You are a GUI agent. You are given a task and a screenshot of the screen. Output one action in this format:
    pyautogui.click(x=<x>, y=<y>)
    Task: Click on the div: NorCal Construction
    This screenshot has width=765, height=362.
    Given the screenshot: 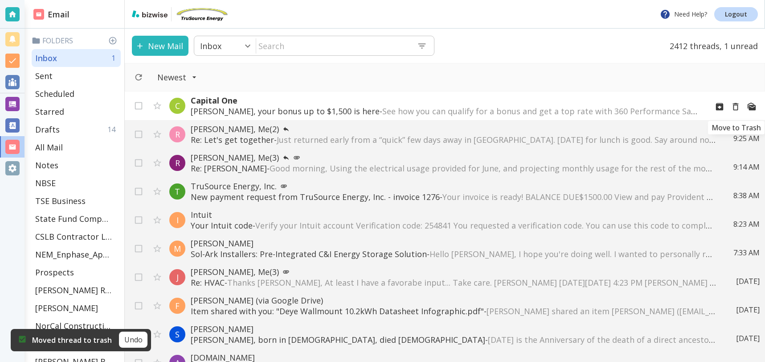 What is the action you would take?
    pyautogui.click(x=76, y=325)
    